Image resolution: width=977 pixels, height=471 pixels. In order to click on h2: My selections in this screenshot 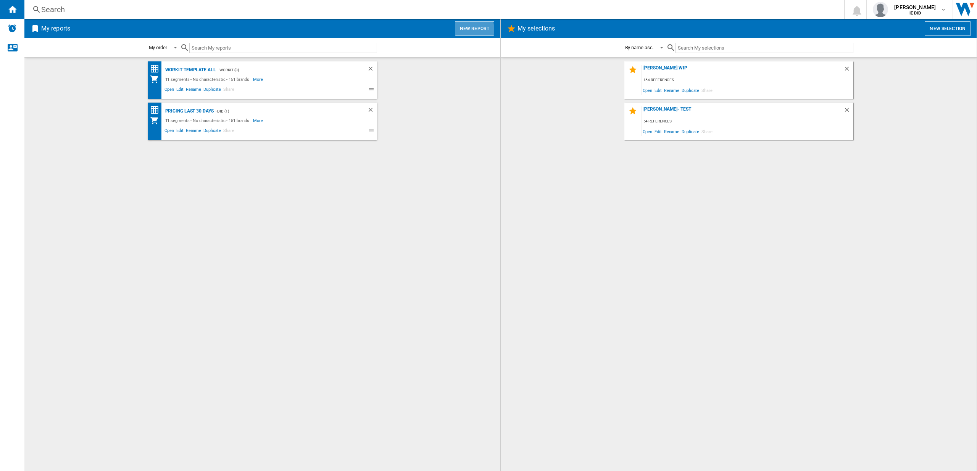, I will do `click(536, 29)`.